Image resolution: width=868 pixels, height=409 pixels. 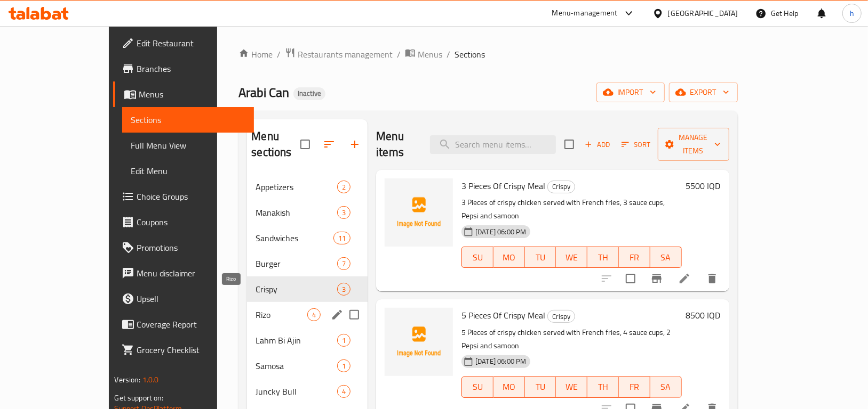 What do you see at coordinates (191, 197) in the screenshot?
I see `span: Choice Groups` at bounding box center [191, 197].